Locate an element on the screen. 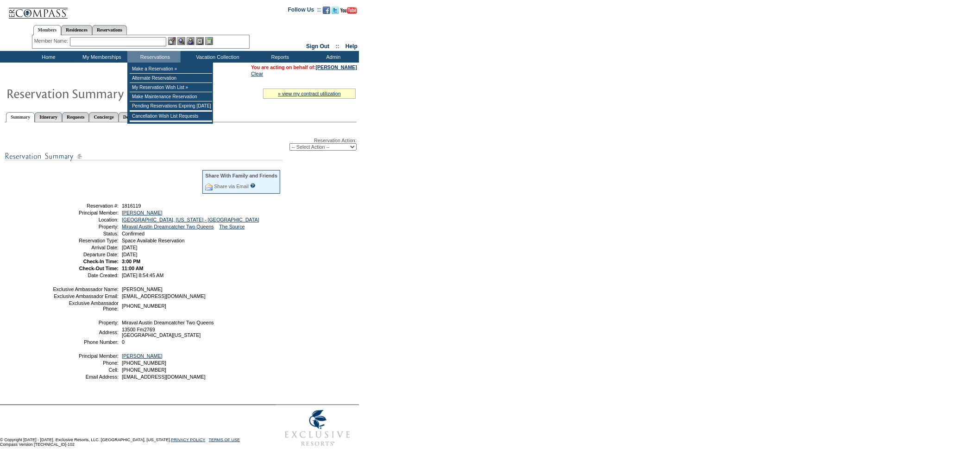 This screenshot has height=469, width=980. td: Email Address: is located at coordinates (85, 377).